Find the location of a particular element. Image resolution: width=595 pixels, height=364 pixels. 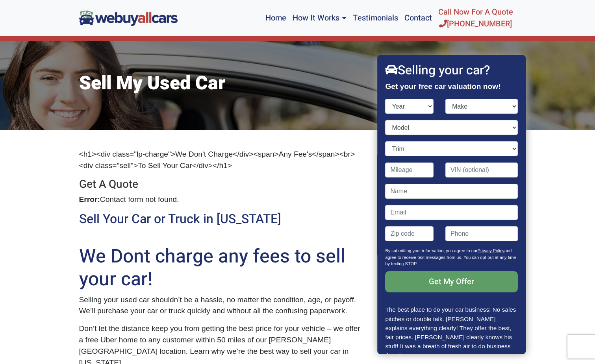

img: We Buy All Cars in NJ logo is located at coordinates (128, 18).